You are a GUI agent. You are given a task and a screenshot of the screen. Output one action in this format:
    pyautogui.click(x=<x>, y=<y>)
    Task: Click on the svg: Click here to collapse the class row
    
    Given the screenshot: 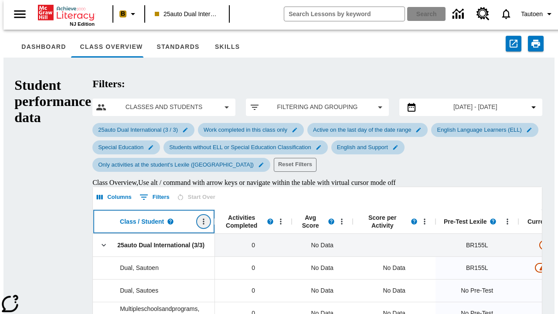 What is the action you would take?
    pyautogui.click(x=104, y=245)
    